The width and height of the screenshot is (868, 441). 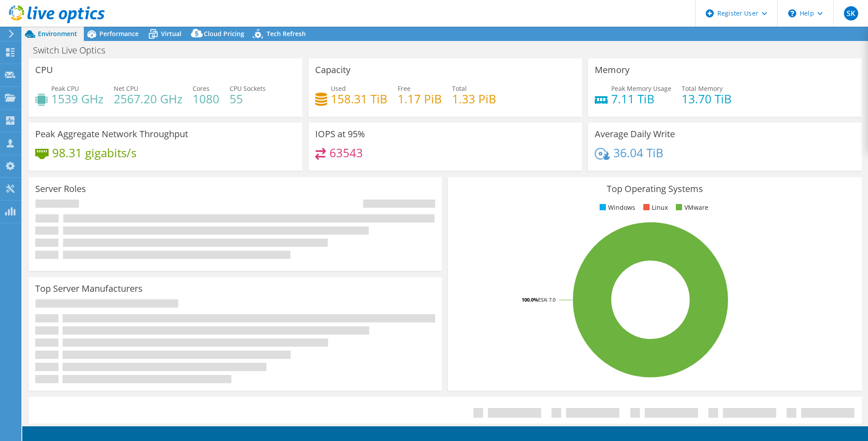 What do you see at coordinates (851, 13) in the screenshot?
I see `span: SK` at bounding box center [851, 13].